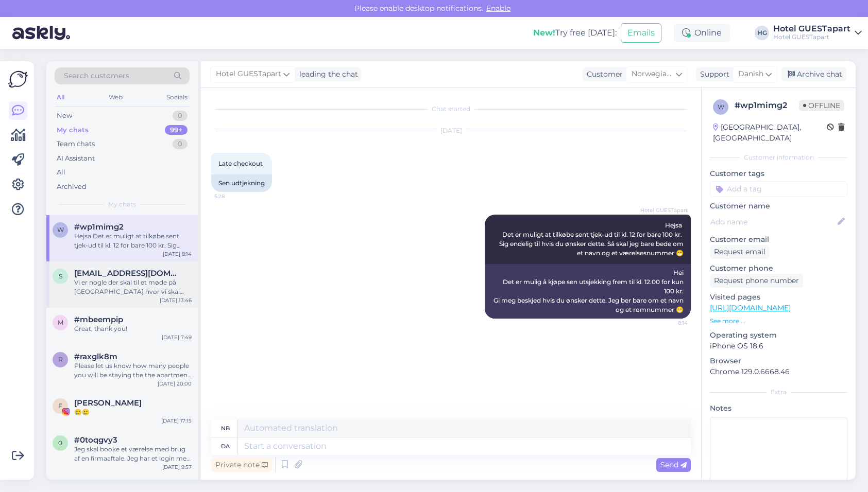 The image size is (868, 492). Describe the element at coordinates (778, 407) in the screenshot. I see `p: Notes` at that location.